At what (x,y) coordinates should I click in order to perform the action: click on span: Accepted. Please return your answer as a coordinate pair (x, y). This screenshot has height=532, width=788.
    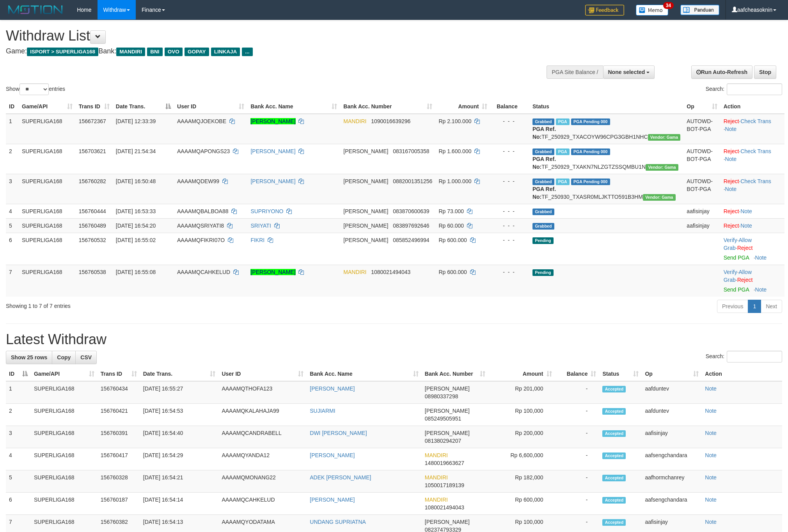
    Looking at the image, I should click on (614, 478).